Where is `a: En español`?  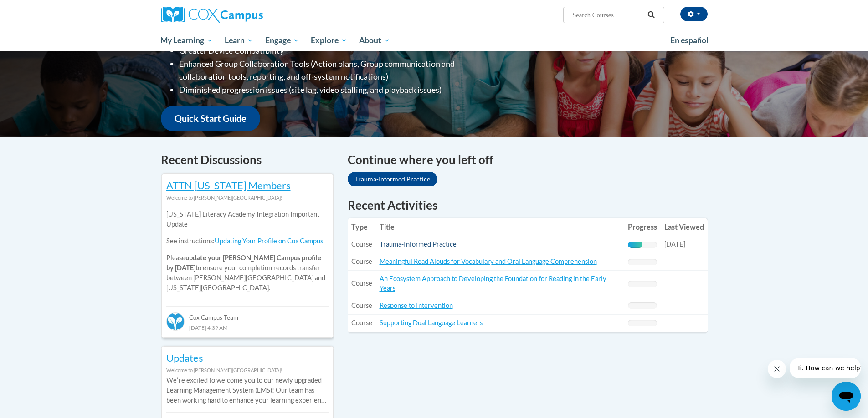
a: En español is located at coordinates (689, 40).